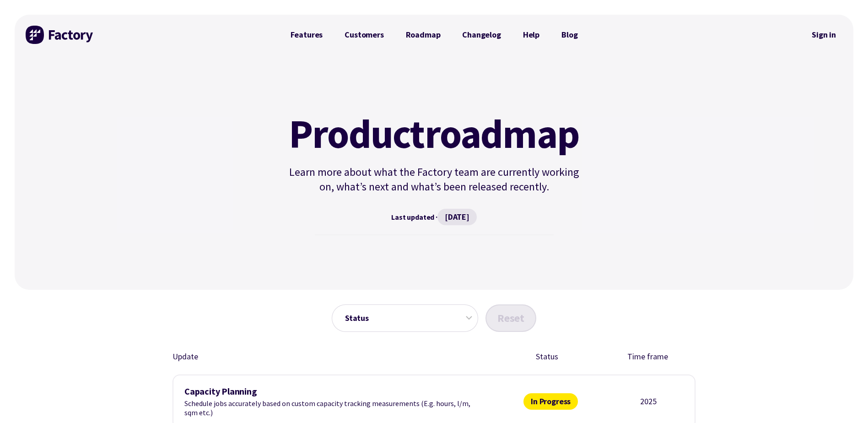 The height and width of the screenshot is (423, 868). I want to click on div: Time frame, so click(648, 357).